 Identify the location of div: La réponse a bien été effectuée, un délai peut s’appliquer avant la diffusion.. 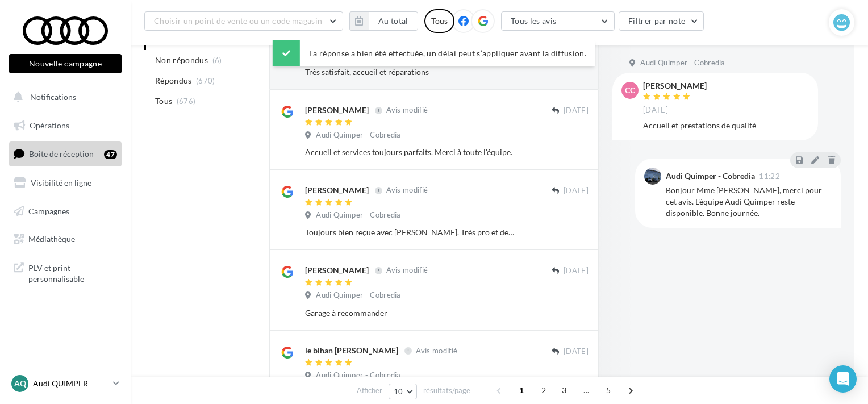
(434, 53).